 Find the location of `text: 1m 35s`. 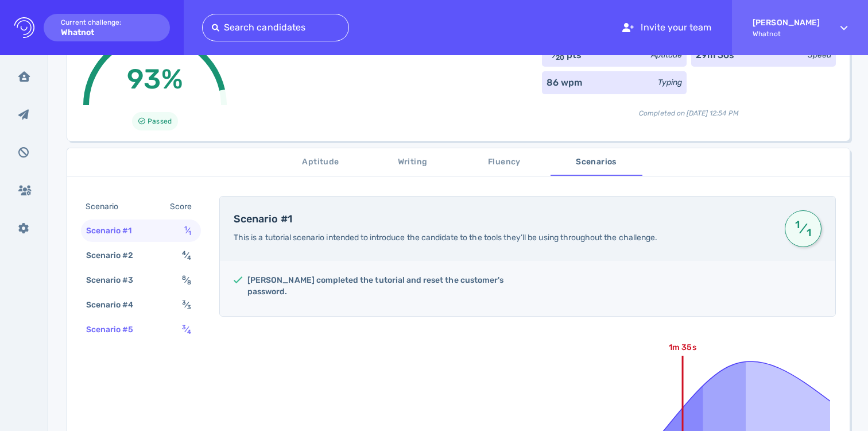

text: 1m 35s is located at coordinates (682, 347).